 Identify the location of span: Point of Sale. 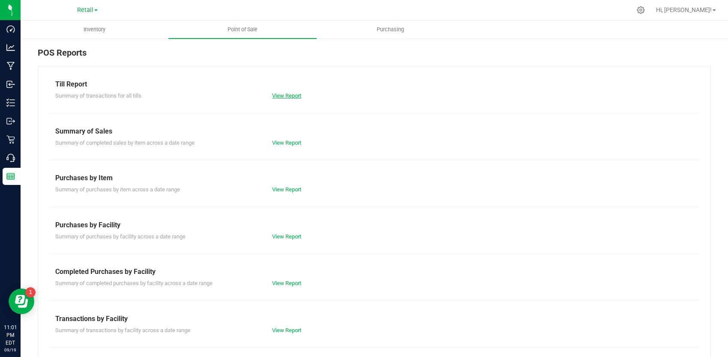
(243, 30).